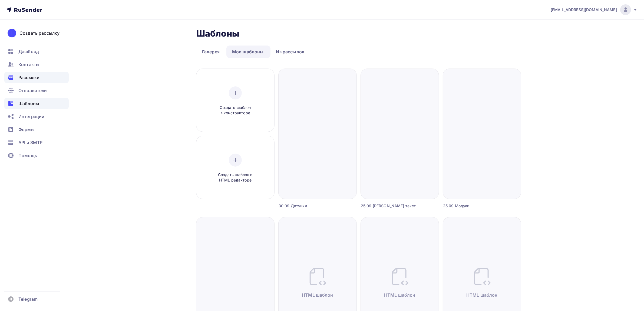 Image resolution: width=644 pixels, height=311 pixels. I want to click on span: Создать шаблон в HTML редакторе, so click(236, 178).